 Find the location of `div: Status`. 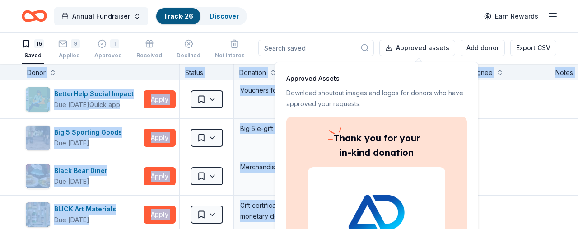

div: Status is located at coordinates (207, 72).